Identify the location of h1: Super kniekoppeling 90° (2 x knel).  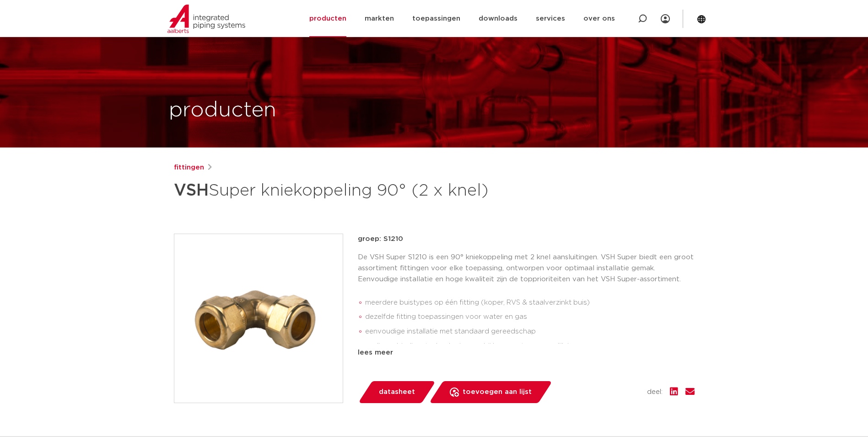
(345, 190).